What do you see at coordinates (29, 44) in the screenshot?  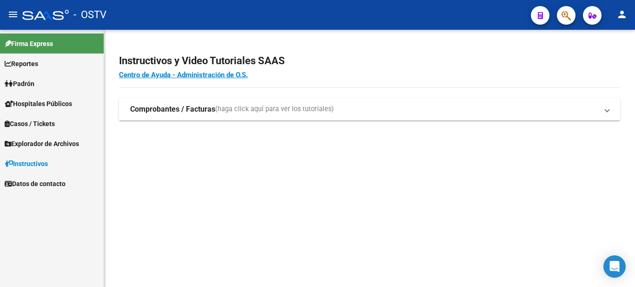 I see `span: Firma Express` at bounding box center [29, 44].